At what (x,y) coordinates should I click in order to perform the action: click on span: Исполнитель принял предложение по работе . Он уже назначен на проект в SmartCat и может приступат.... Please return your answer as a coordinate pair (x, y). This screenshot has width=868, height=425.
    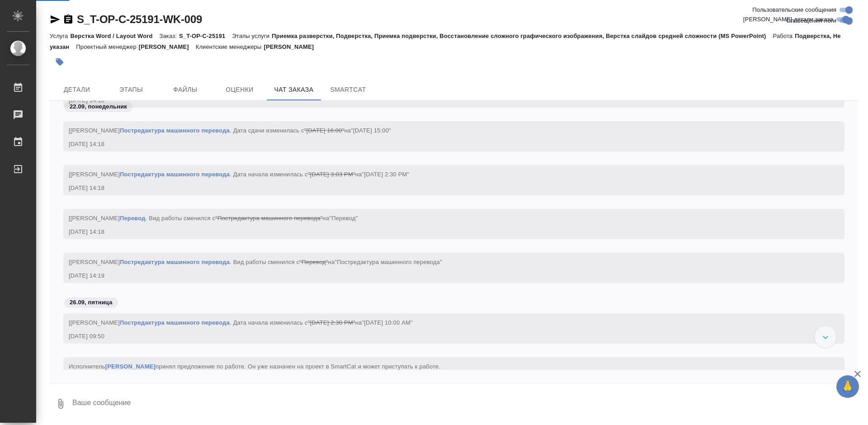
    Looking at the image, I should click on (255, 366).